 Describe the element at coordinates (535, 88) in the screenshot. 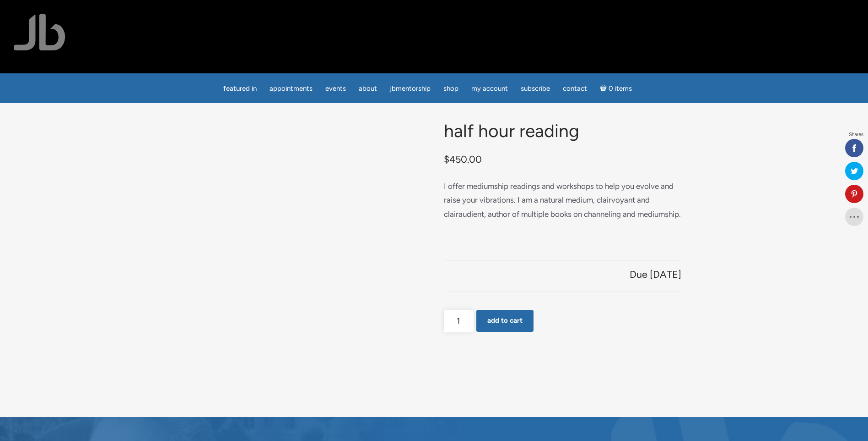

I see `span: Subscribe` at that location.